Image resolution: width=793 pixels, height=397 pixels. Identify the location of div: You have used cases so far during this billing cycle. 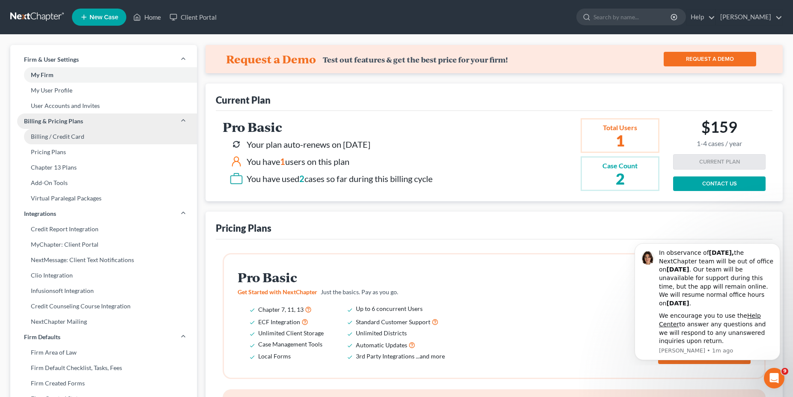
(340, 179).